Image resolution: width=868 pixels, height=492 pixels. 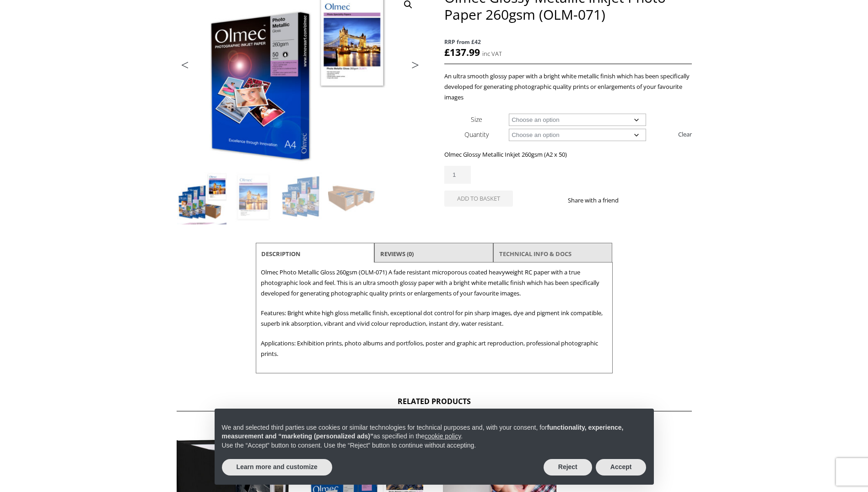 I want to click on p: Olmec Glossy Metallic Inkjet 260gsm (A2 x 50), so click(x=568, y=154).